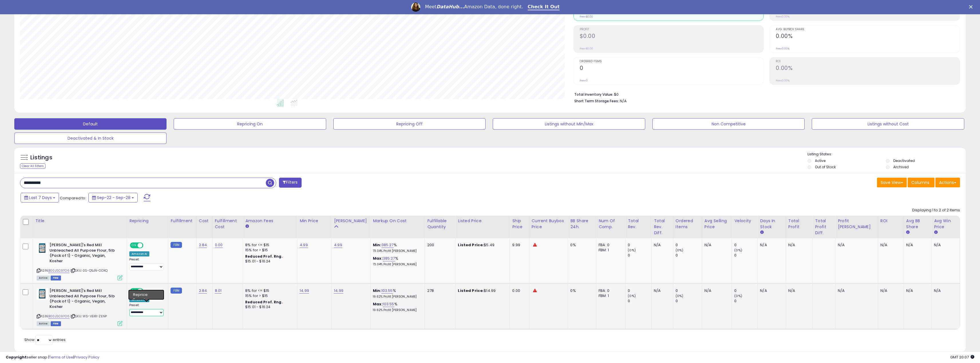  I want to click on div: Avg BB Share, so click(918, 224).